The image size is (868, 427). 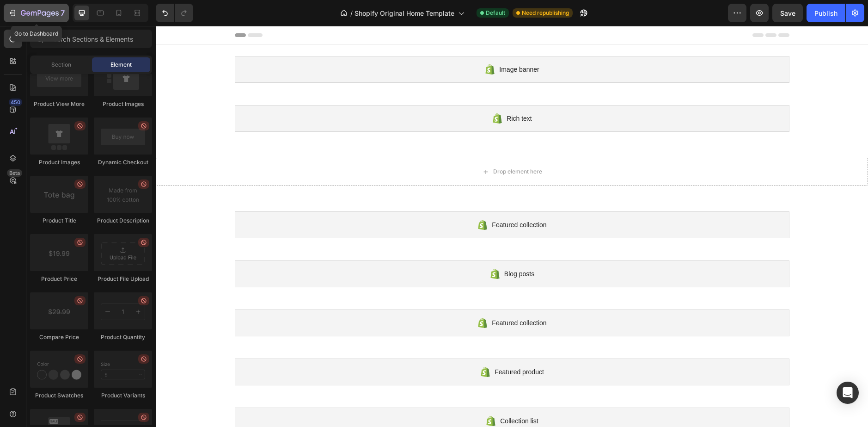 I want to click on span: Element, so click(x=121, y=65).